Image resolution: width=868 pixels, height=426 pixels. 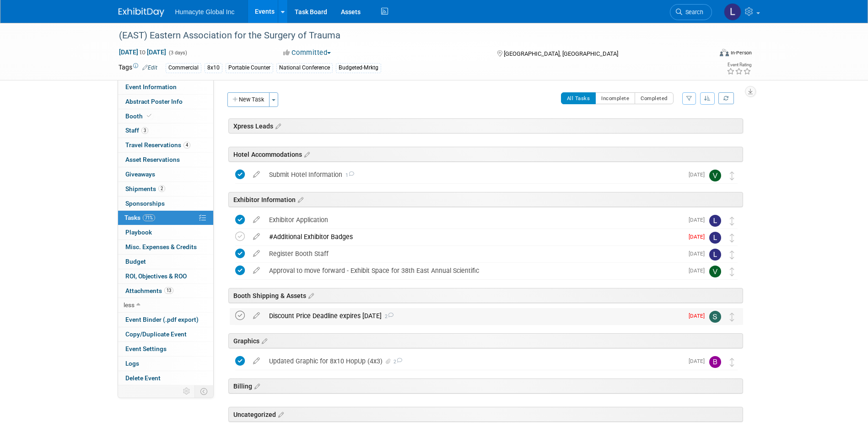 I want to click on span: Playbook, so click(x=139, y=232).